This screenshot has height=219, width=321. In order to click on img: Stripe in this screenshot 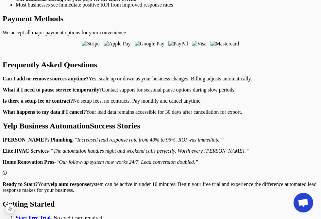, I will do `click(90, 47)`.